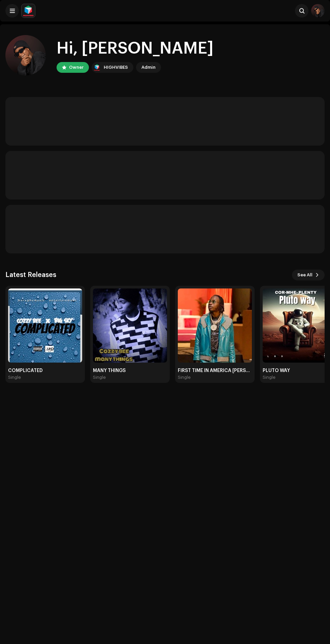  What do you see at coordinates (130, 326) in the screenshot?
I see `img: 1e53bd93-4920-4183-9561-4a85d32e3edb` at bounding box center [130, 326].